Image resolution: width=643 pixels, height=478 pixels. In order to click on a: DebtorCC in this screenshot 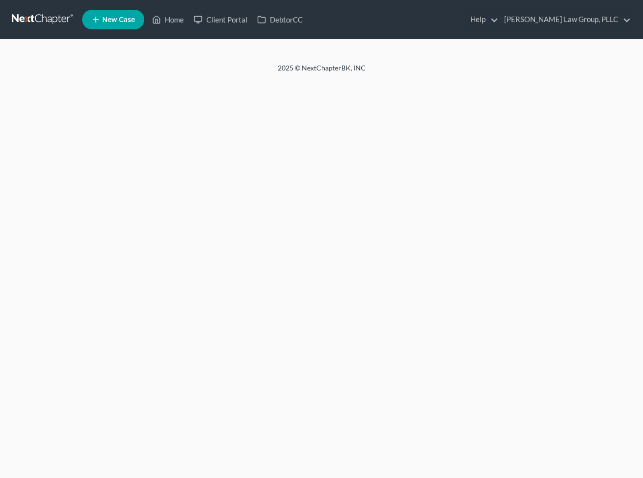, I will do `click(280, 20)`.